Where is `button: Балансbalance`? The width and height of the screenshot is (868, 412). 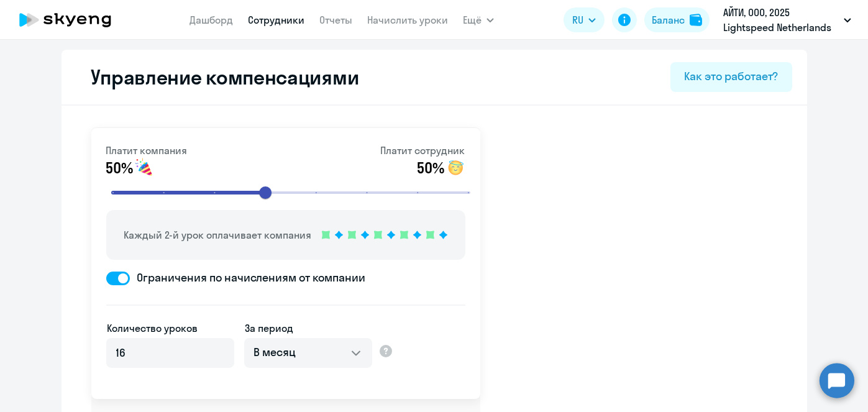 button: Балансbalance is located at coordinates (676, 20).